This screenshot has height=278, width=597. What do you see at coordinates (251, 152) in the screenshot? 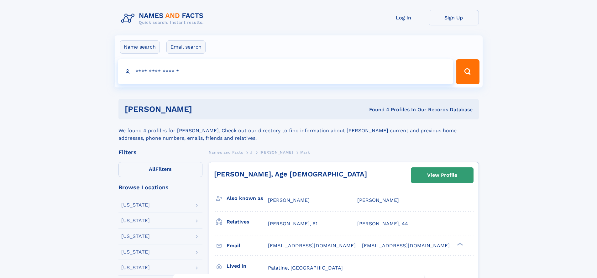
I see `span: J` at bounding box center [251, 152].